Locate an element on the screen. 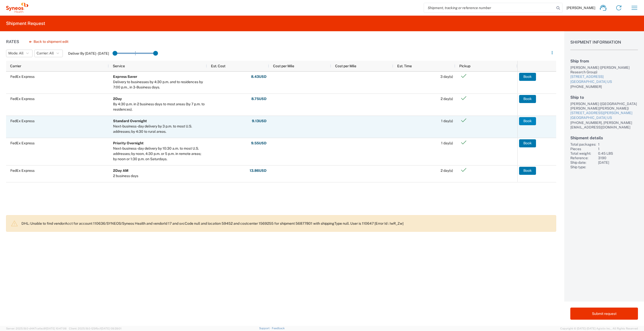 This screenshot has width=644, height=331. button: 9.55USD is located at coordinates (258, 143).